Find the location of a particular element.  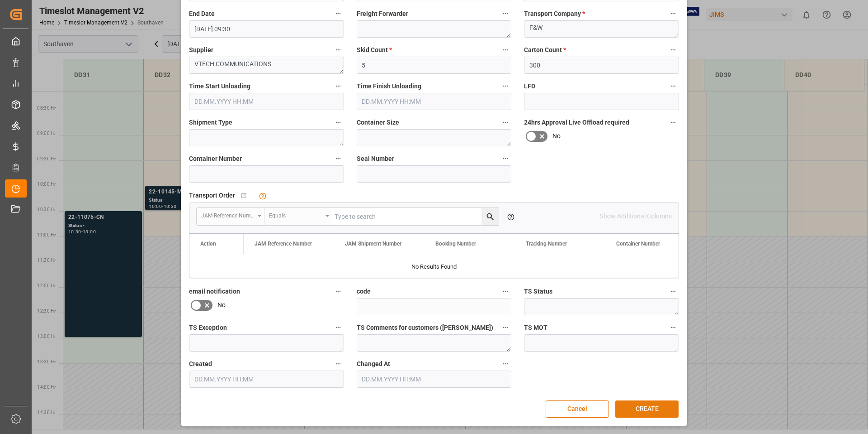

button: Freight Forwarder is located at coordinates (505, 14).